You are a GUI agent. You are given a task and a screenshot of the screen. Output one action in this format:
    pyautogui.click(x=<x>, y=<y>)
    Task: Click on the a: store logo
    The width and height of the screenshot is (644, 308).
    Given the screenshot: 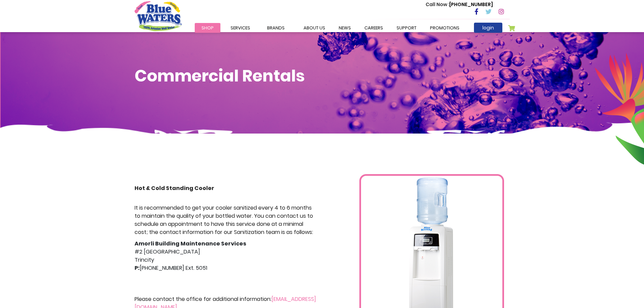 What is the action you would take?
    pyautogui.click(x=158, y=16)
    